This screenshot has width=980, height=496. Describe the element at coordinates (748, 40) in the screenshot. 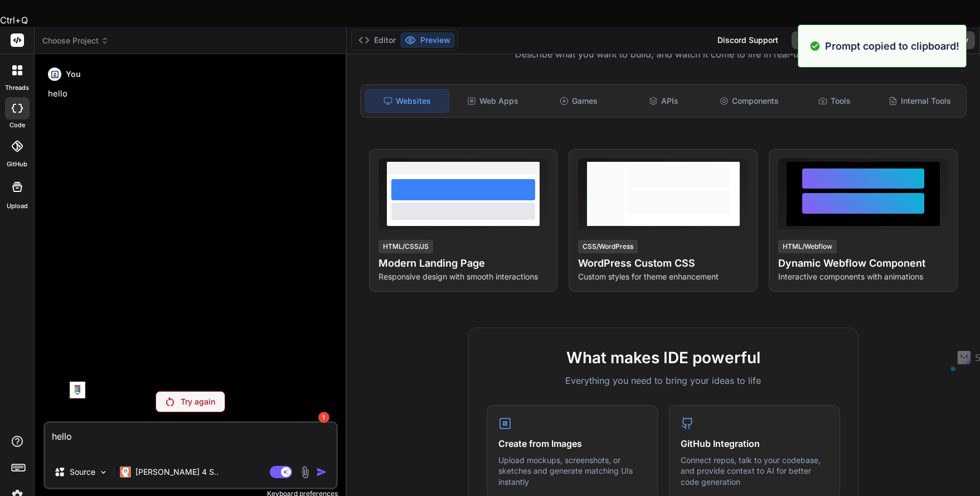

I see `div: Discord Support` at that location.